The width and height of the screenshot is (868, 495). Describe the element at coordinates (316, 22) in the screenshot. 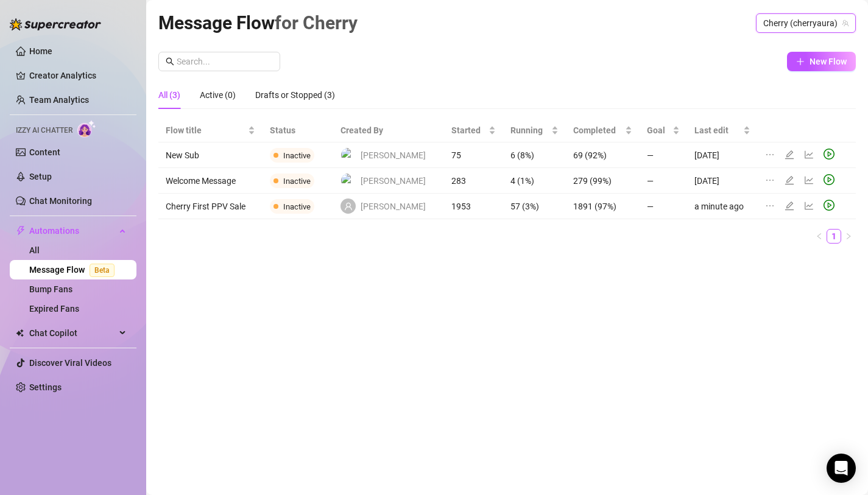

I see `span: for Cherry` at that location.